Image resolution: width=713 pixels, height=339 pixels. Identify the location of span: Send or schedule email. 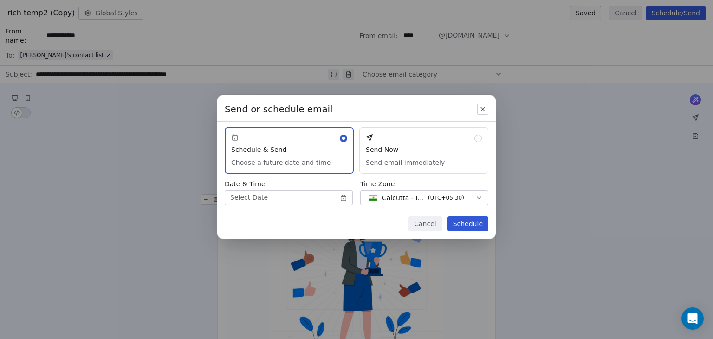
(278, 109).